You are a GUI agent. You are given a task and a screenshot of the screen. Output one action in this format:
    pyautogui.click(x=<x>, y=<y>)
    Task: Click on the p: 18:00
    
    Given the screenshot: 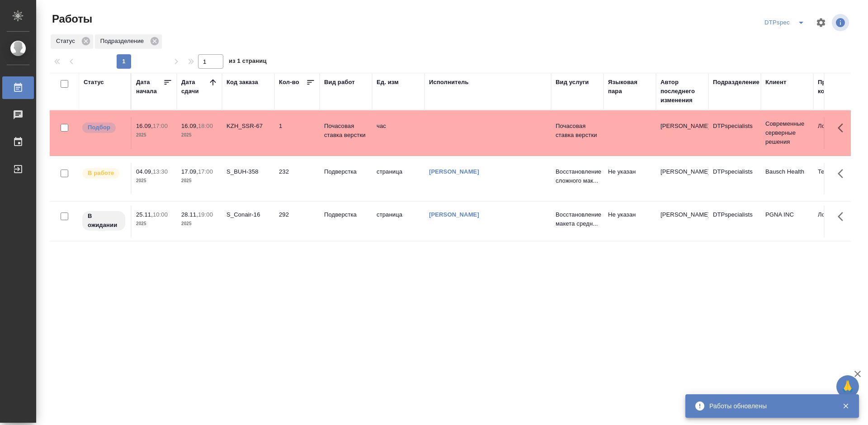 What is the action you would take?
    pyautogui.click(x=206, y=125)
    